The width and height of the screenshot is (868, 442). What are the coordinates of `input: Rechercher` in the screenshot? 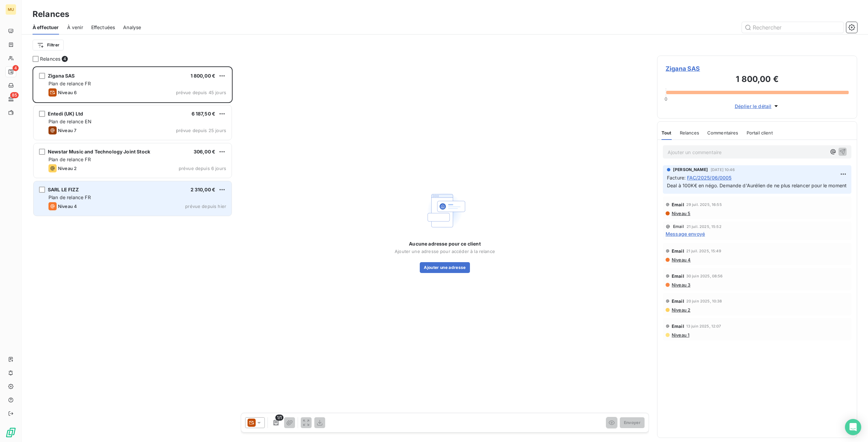 It's located at (793, 28).